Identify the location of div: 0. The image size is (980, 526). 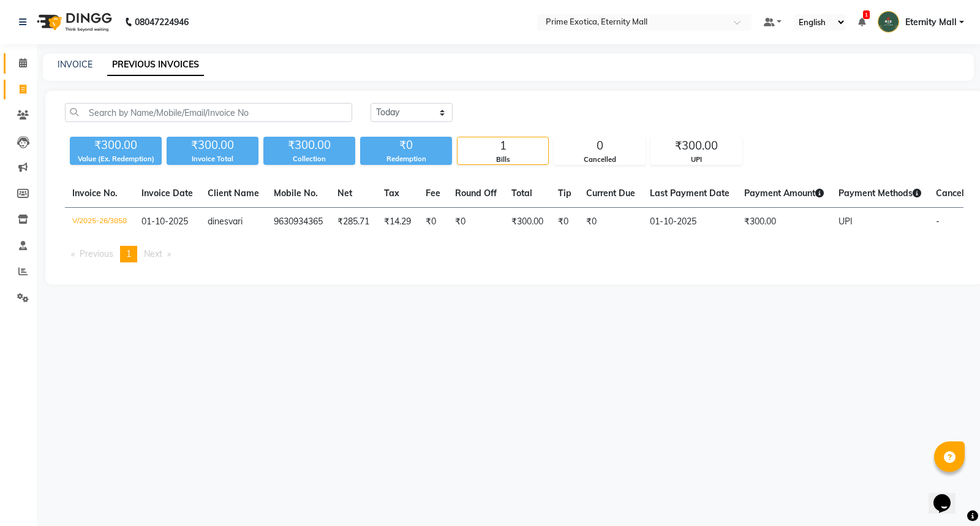
(600, 146).